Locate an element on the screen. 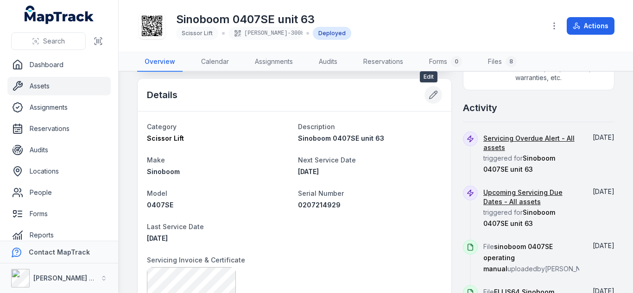 The width and height of the screenshot is (633, 293). button: Actions is located at coordinates (590, 26).